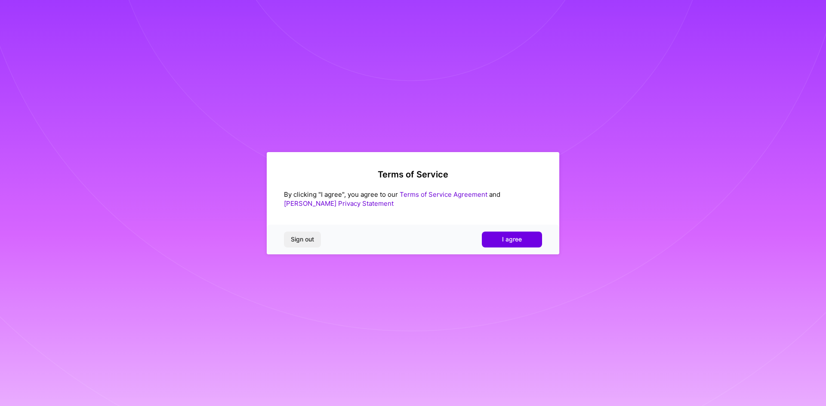 This screenshot has width=826, height=406. I want to click on span: Sign out, so click(302, 240).